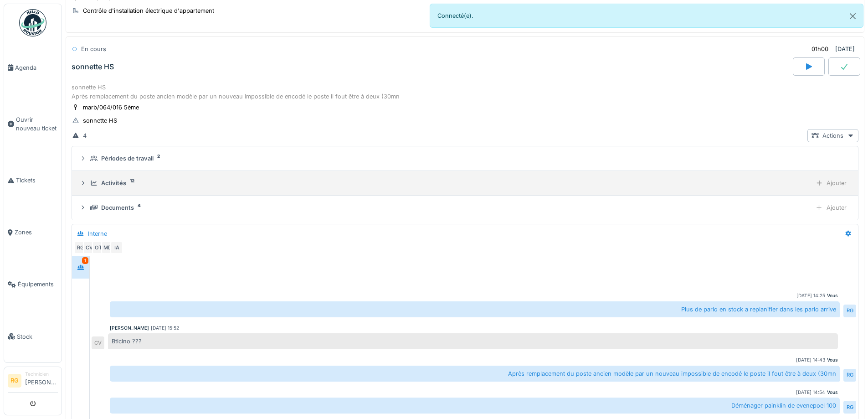  I want to click on span: Stock, so click(37, 336).